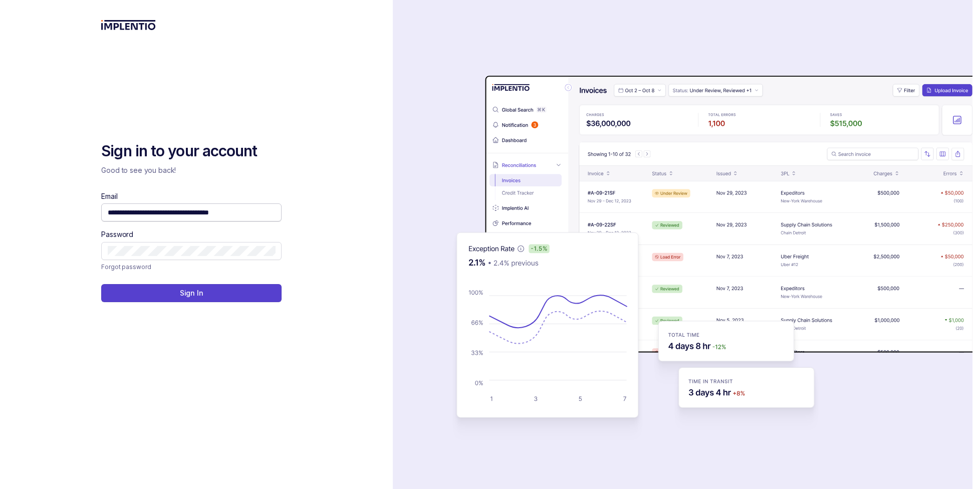 The height and width of the screenshot is (489, 980). I want to click on img: logo, so click(128, 25).